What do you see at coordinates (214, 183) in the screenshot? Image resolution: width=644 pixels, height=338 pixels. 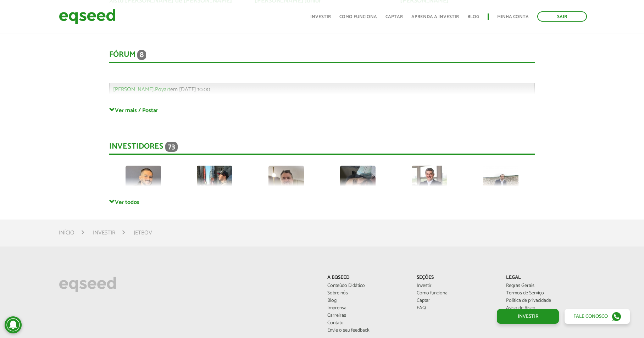 I see `img: picture-112095-1687613792.jpg` at bounding box center [214, 183].